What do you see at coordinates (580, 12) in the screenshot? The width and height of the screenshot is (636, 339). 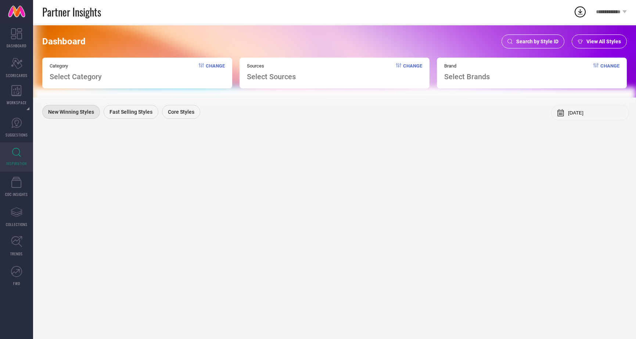 I see `div: Open download list` at bounding box center [580, 12].